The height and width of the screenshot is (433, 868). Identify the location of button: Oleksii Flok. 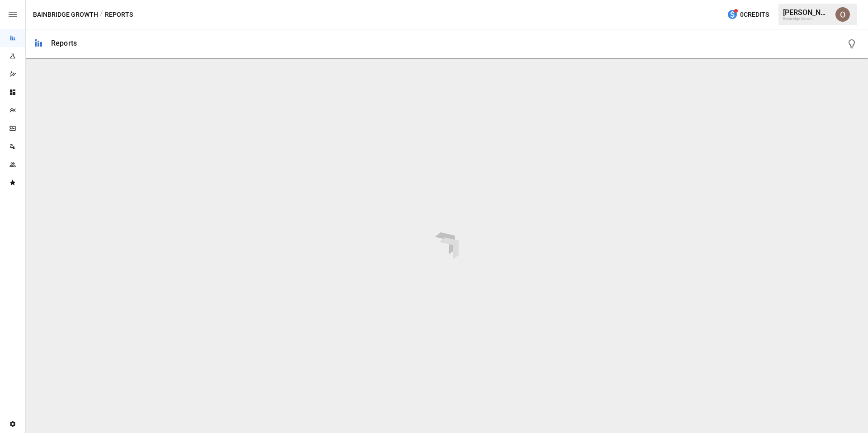
(843, 15).